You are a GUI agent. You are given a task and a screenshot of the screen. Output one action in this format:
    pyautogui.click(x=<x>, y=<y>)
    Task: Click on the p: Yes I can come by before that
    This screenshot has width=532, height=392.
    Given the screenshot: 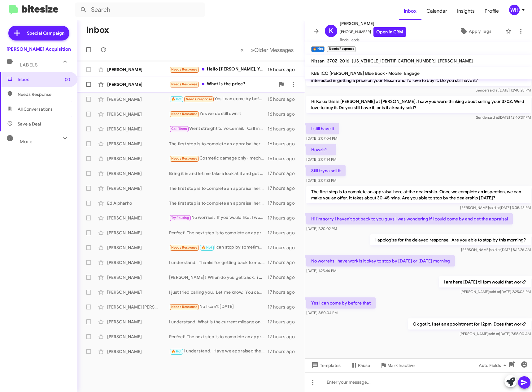 What is the action you would take?
    pyautogui.click(x=341, y=303)
    